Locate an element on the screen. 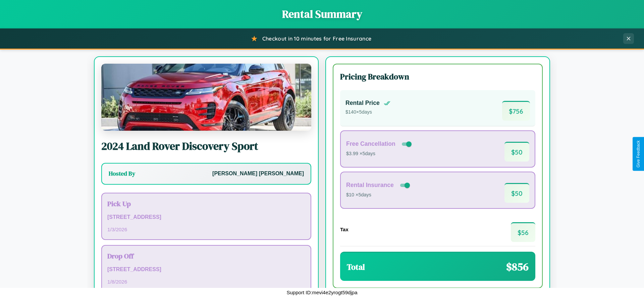 This screenshot has width=644, height=308. div: Give Feedback is located at coordinates (638, 154).